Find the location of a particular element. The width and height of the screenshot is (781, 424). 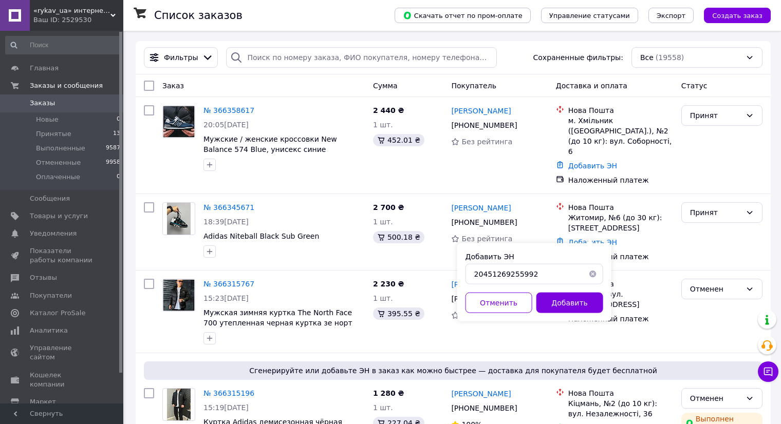

button: Добавить is located at coordinates (570, 303).